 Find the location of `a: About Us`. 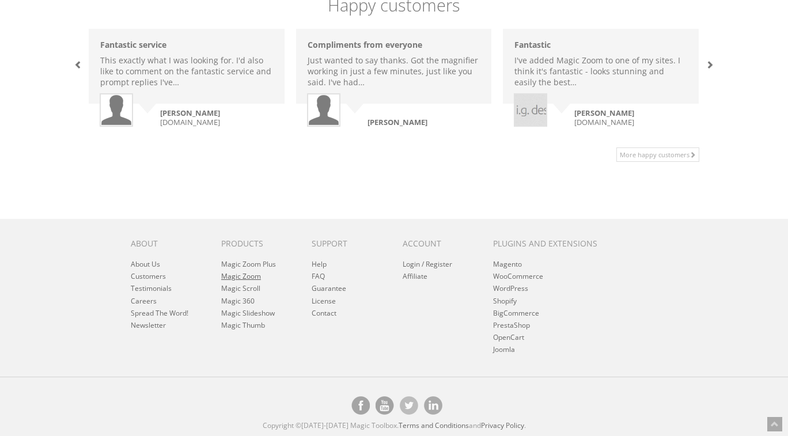

a: About Us is located at coordinates (145, 264).